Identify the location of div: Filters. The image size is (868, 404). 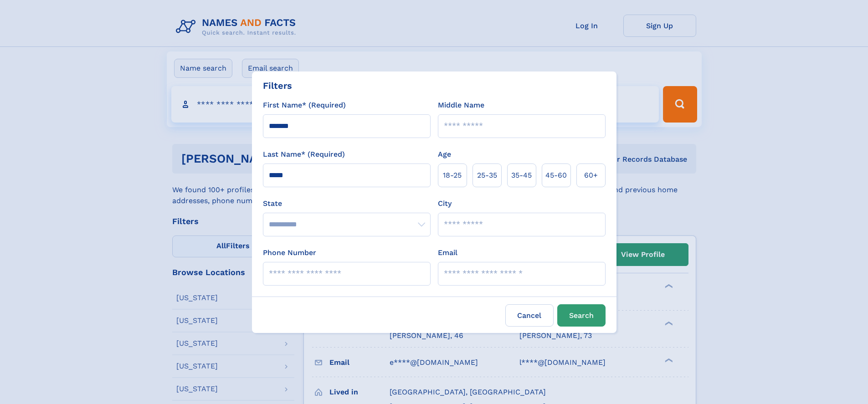
(277, 86).